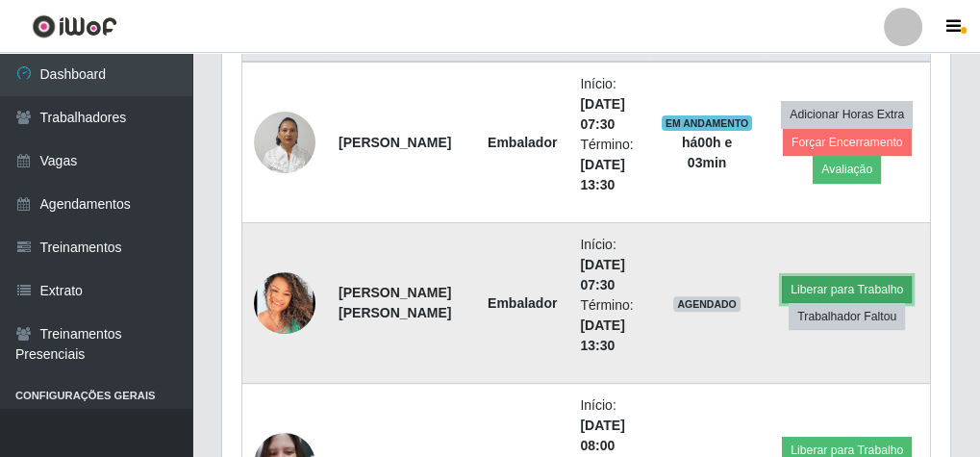  What do you see at coordinates (707, 152) in the screenshot?
I see `strong: há 00 h e 03 min` at bounding box center [707, 152].